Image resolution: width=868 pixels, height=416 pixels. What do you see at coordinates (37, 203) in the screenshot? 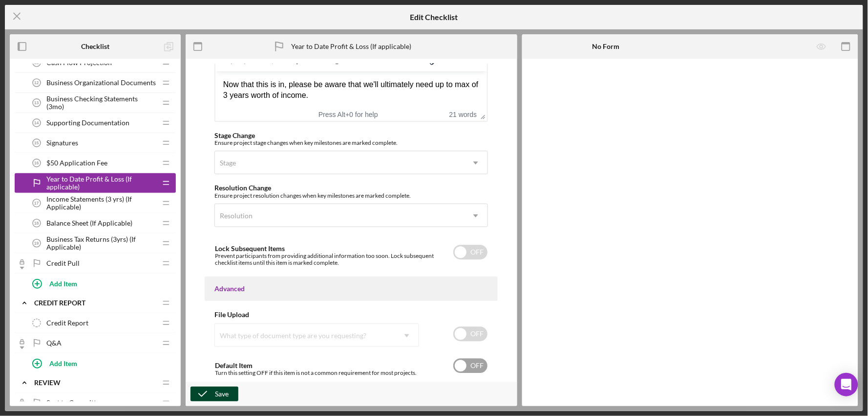
I see `tspan: 17` at bounding box center [37, 203].